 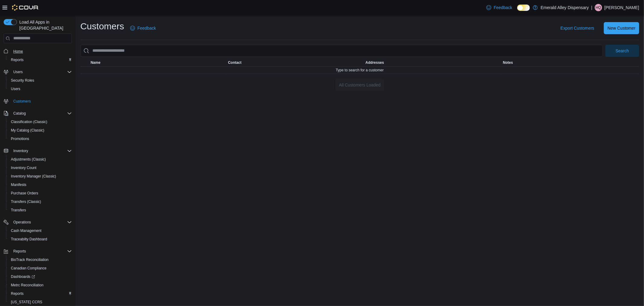 I want to click on a: Transfers (Classic), so click(x=26, y=201).